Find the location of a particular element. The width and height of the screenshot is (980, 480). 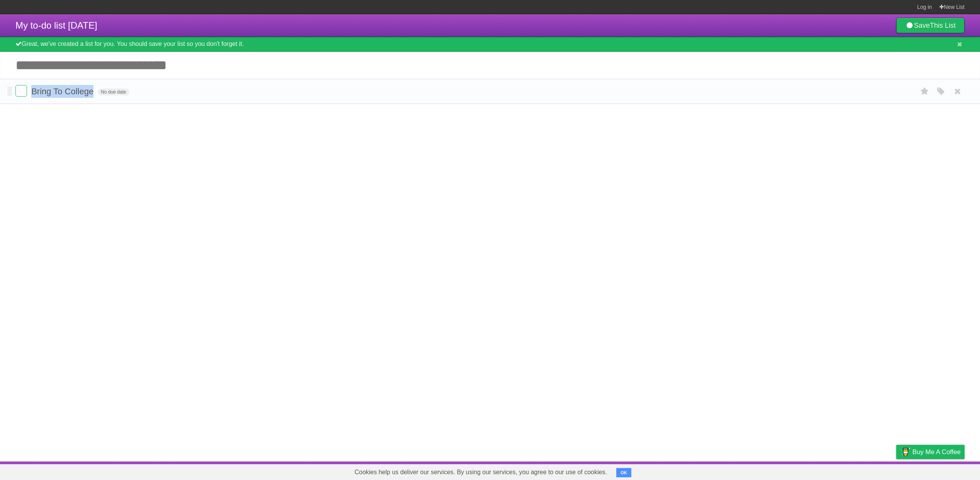

a: Buy me a coffee is located at coordinates (930, 452).